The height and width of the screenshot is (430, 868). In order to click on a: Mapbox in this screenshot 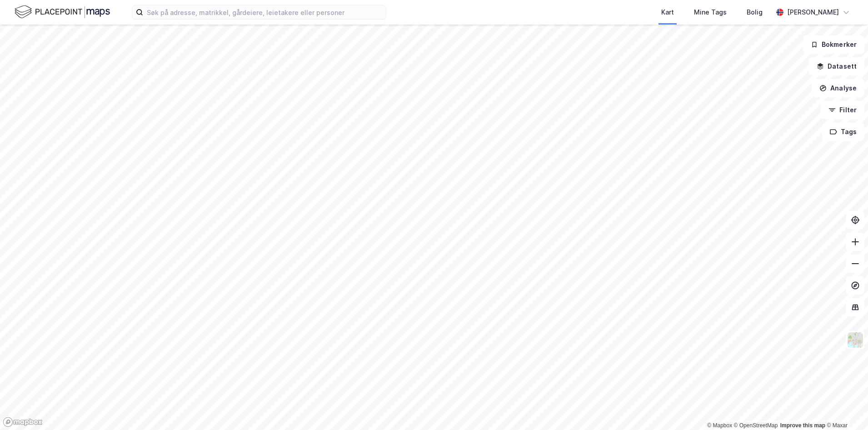, I will do `click(719, 425)`.